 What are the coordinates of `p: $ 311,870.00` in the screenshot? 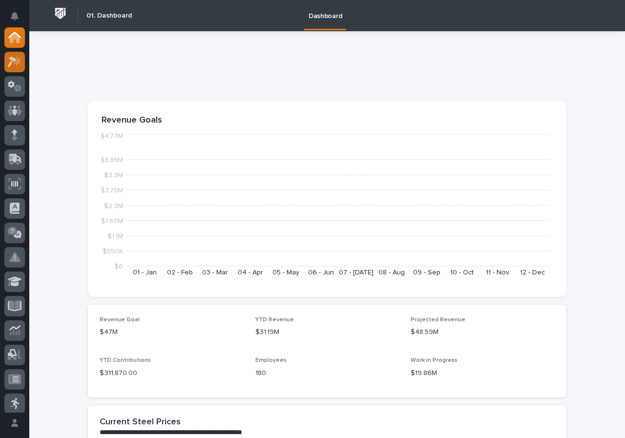 It's located at (171, 373).